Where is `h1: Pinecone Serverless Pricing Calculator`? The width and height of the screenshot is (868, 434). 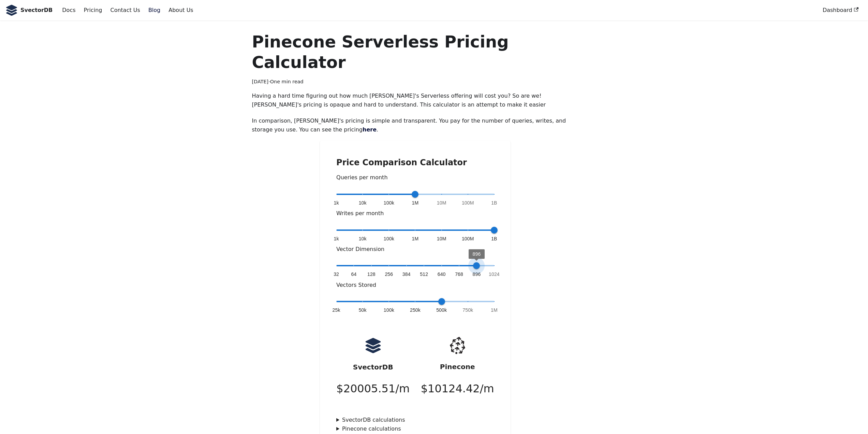
h1: Pinecone Serverless Pricing Calculator is located at coordinates (415, 52).